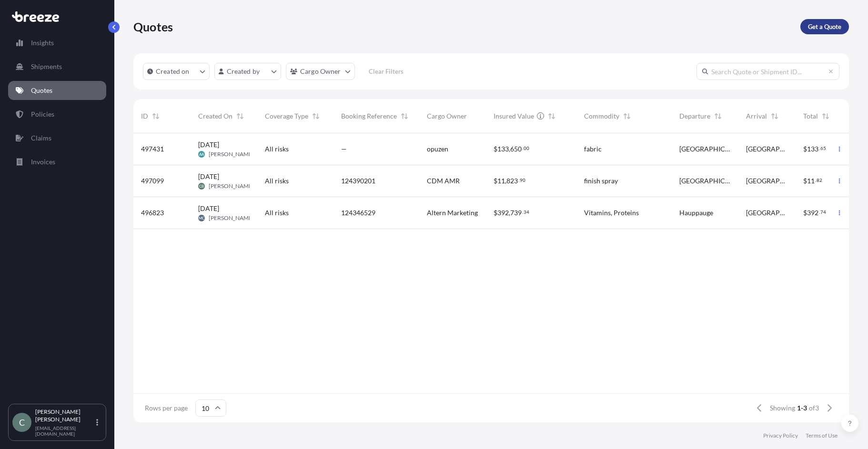  What do you see at coordinates (57, 162) in the screenshot?
I see `a: Invoices` at bounding box center [57, 162].